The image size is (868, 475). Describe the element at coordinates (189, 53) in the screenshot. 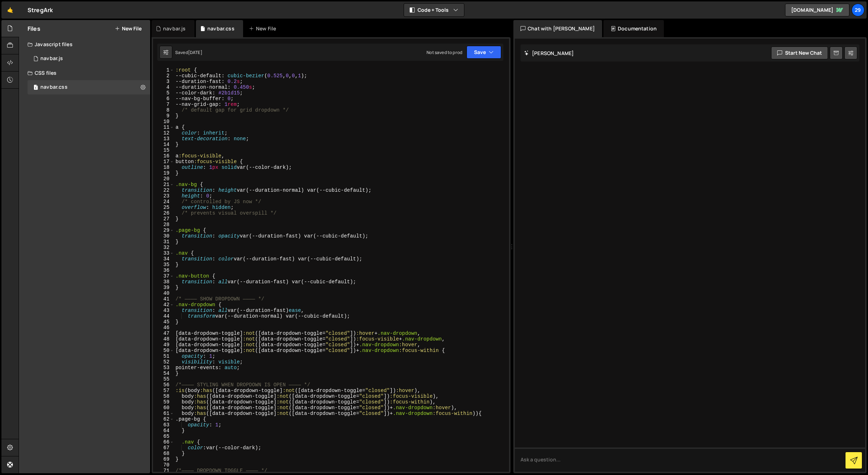

I see `div: Saved` at that location.